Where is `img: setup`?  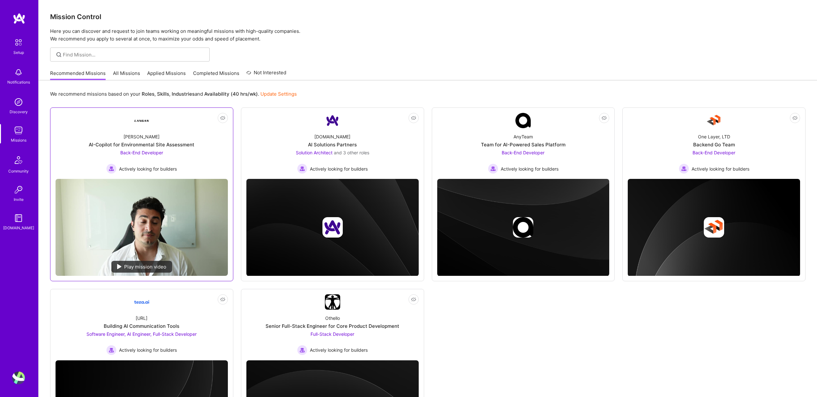
img: setup is located at coordinates (19, 42).